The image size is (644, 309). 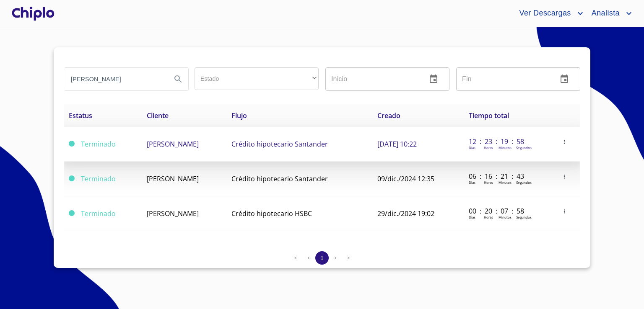 I want to click on p: 06 : 16 : 21 : 43, so click(x=497, y=176).